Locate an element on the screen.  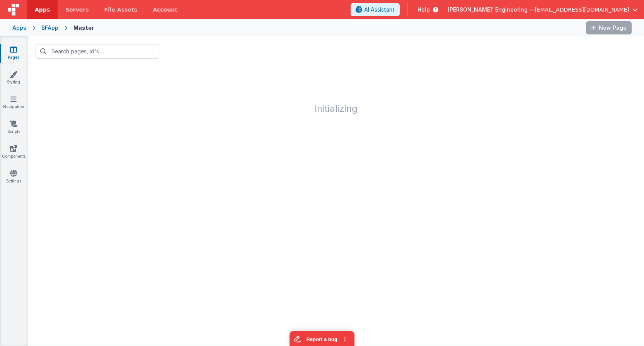
div: Apps is located at coordinates (20, 28).